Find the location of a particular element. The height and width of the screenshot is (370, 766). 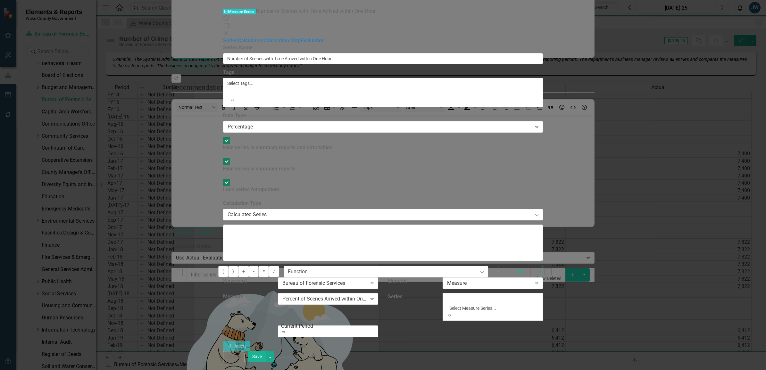

div: Bureau of Forensic Services is located at coordinates (325, 283).